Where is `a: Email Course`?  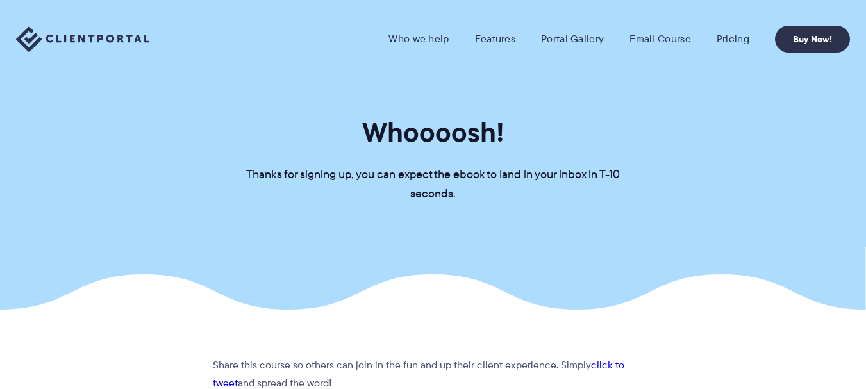
a: Email Course is located at coordinates (660, 39).